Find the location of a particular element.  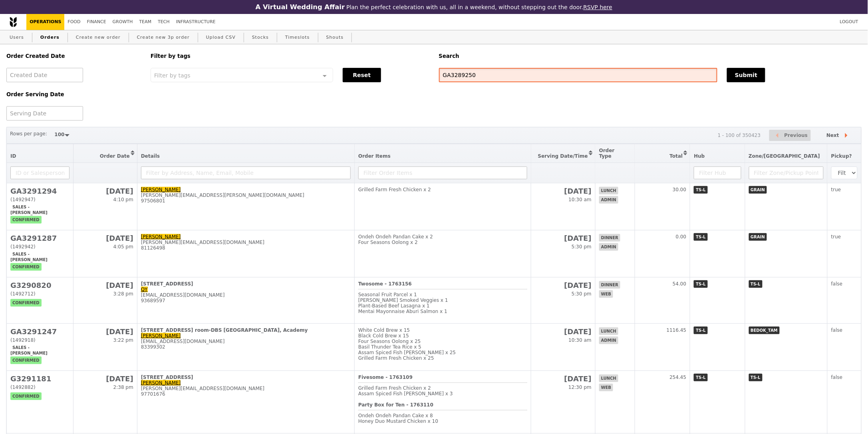

span: Next is located at coordinates (833, 135).